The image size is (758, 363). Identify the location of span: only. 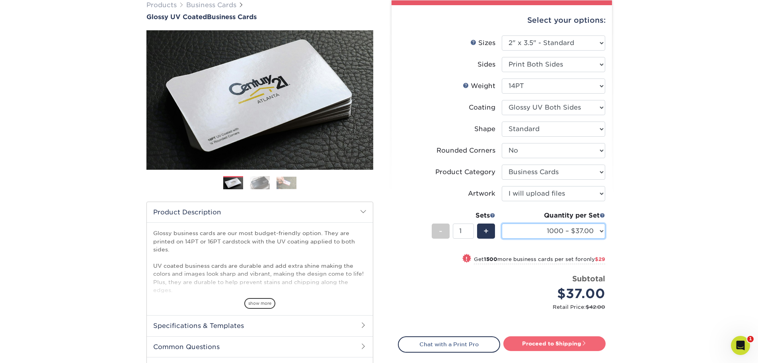
(594, 259).